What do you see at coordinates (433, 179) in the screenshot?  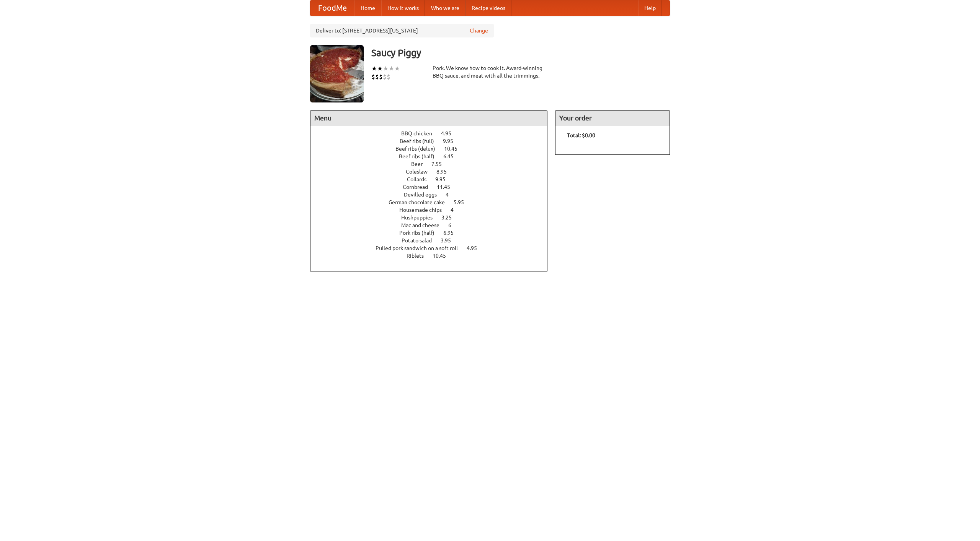 I see `a: Collards 9.95` at bounding box center [433, 179].